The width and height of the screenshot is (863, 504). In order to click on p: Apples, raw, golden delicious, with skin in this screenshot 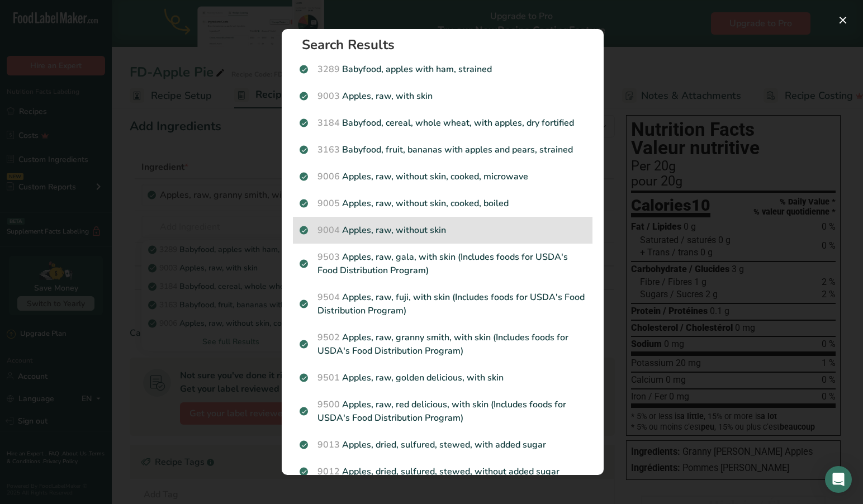, I will do `click(443, 378)`.